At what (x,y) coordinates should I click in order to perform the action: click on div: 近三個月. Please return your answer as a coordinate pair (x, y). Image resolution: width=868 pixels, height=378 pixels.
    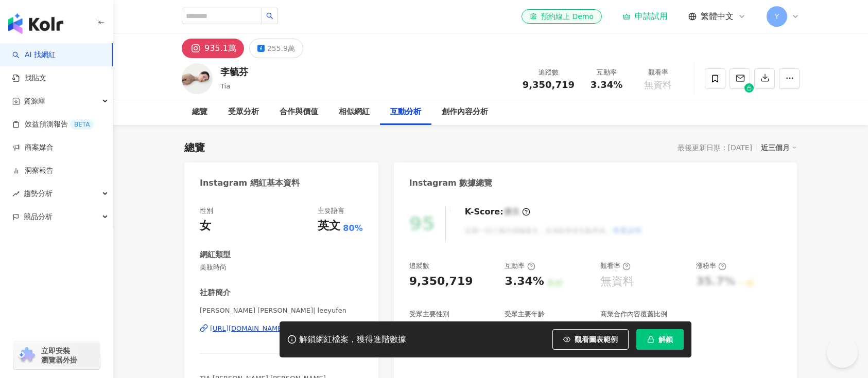
    Looking at the image, I should click on (779, 148).